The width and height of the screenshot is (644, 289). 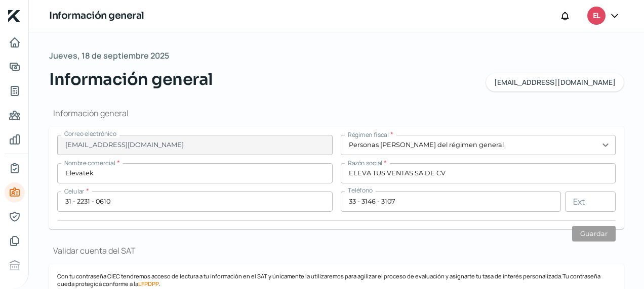 I want to click on a: Pago a proveedores, so click(x=15, y=115).